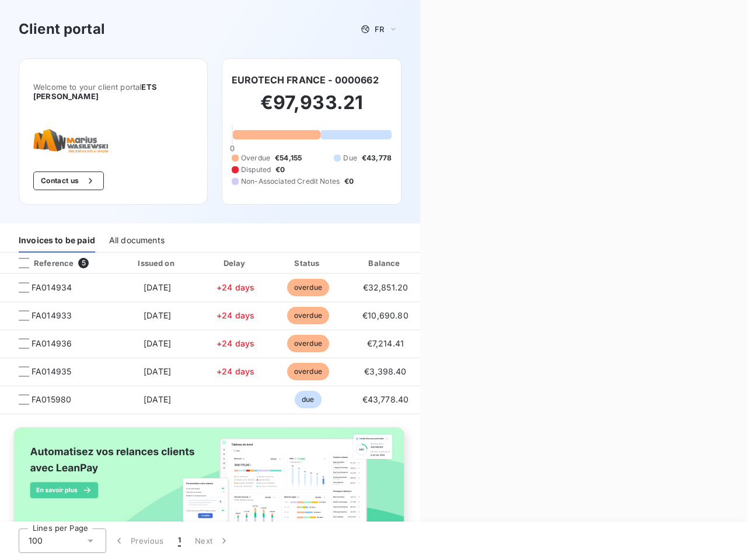  What do you see at coordinates (113, 92) in the screenshot?
I see `span: Welcome to your client portal` at bounding box center [113, 92].